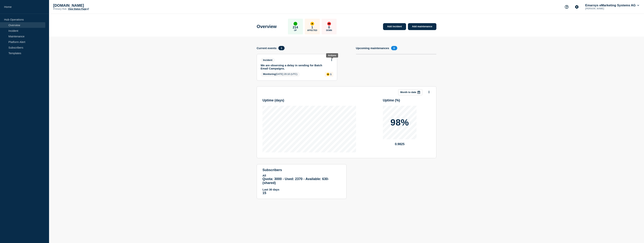 The height and width of the screenshot is (243, 644). Describe the element at coordinates (422, 26) in the screenshot. I see `a: Add maintenance` at that location.